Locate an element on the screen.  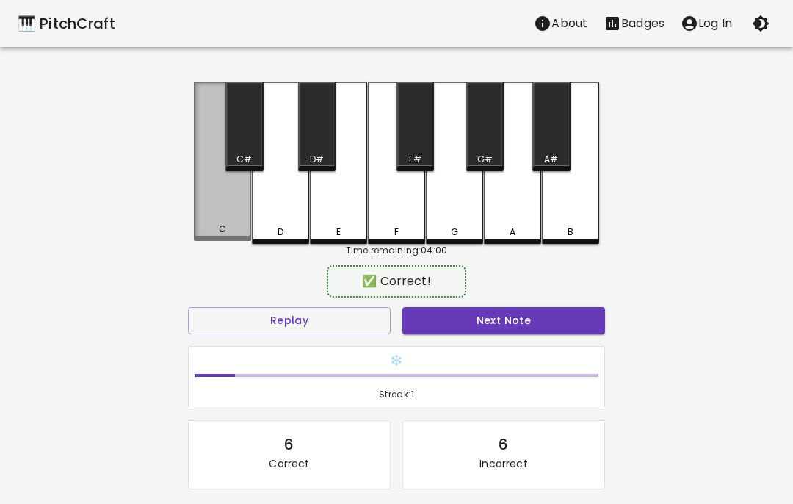
div: Time remaining: 04:00 is located at coordinates (397, 251).